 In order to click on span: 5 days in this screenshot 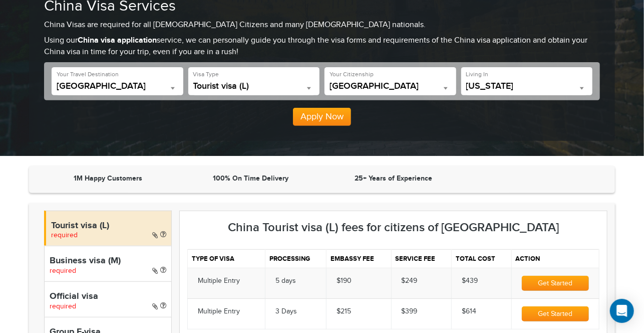, I will do `click(285, 281)`.